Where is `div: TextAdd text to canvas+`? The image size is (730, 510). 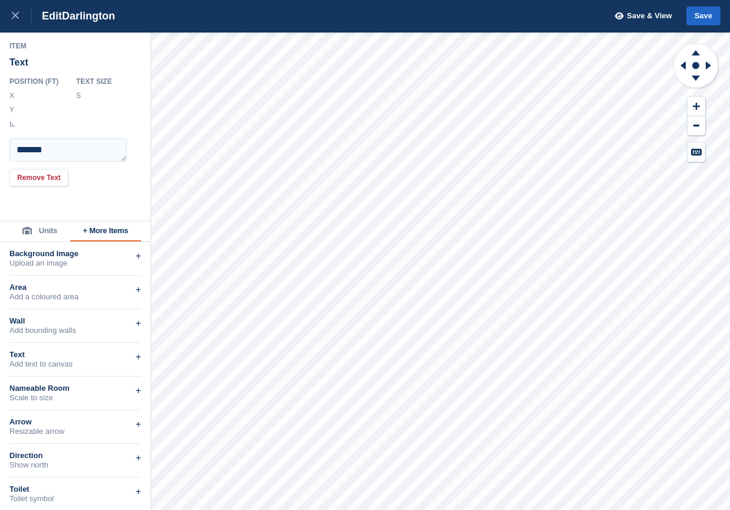 div: TextAdd text to canvas+ is located at coordinates (75, 360).